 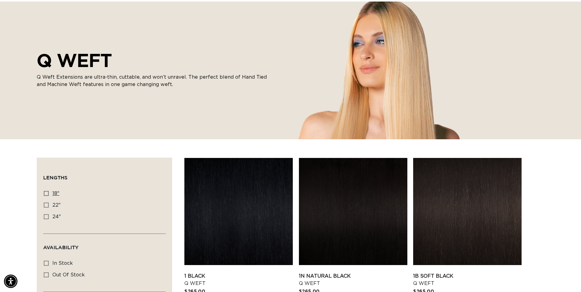 What do you see at coordinates (62, 263) in the screenshot?
I see `span: In stock` at bounding box center [62, 263].